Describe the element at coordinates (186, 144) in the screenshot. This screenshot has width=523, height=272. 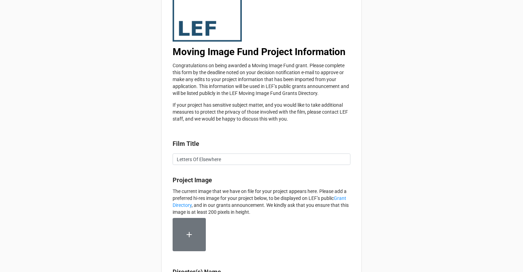
I see `label: Film Title` at that location.